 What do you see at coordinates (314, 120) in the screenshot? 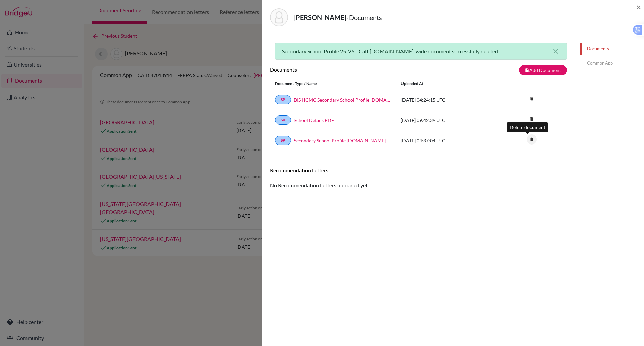
I see `a: School Details PDF` at bounding box center [314, 120].